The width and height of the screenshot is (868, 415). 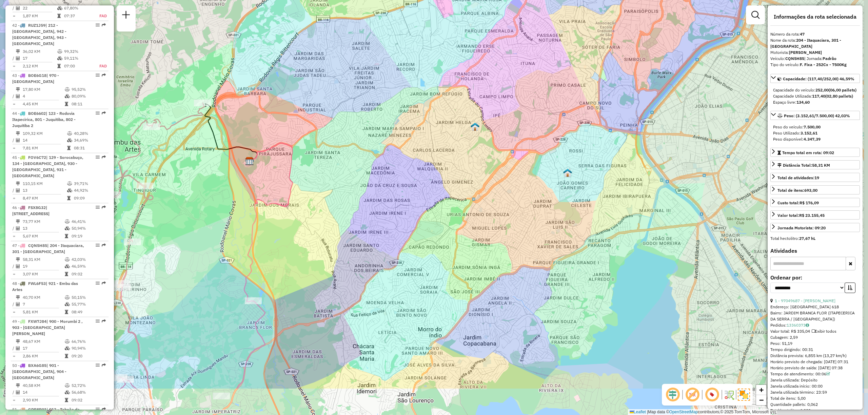 What do you see at coordinates (44, 104) in the screenshot?
I see `td: 4,45 KM` at bounding box center [44, 104].